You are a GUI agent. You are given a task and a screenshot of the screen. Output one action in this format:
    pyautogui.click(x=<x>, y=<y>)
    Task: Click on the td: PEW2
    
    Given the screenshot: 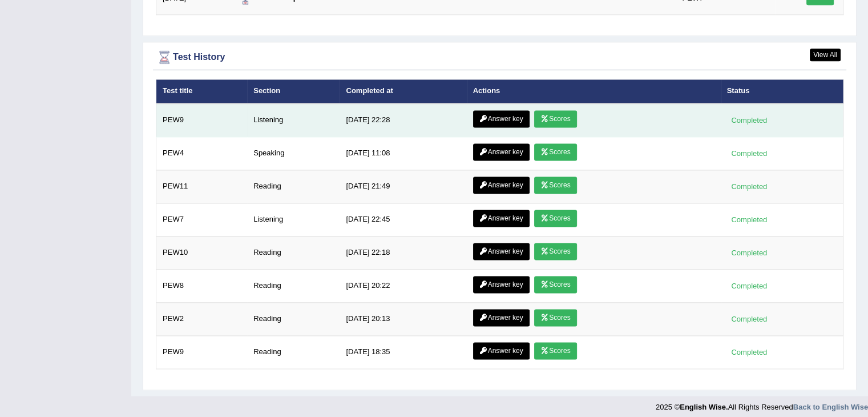 What is the action you would take?
    pyautogui.click(x=202, y=319)
    